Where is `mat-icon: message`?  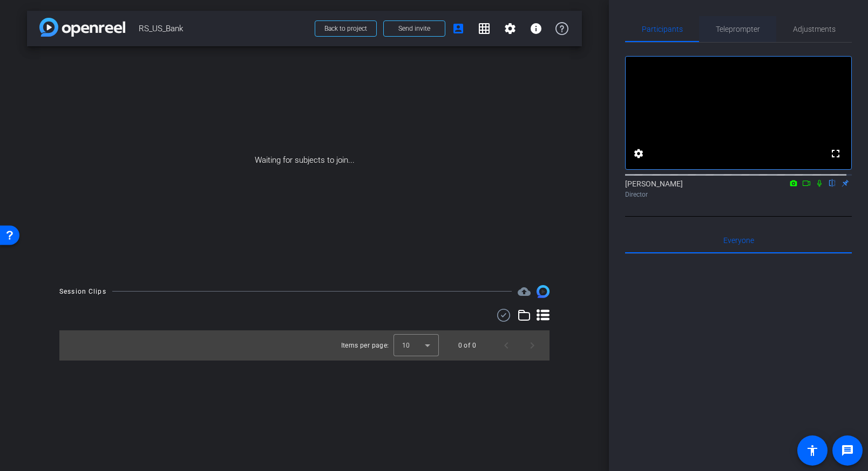 mat-icon: message is located at coordinates (847, 451).